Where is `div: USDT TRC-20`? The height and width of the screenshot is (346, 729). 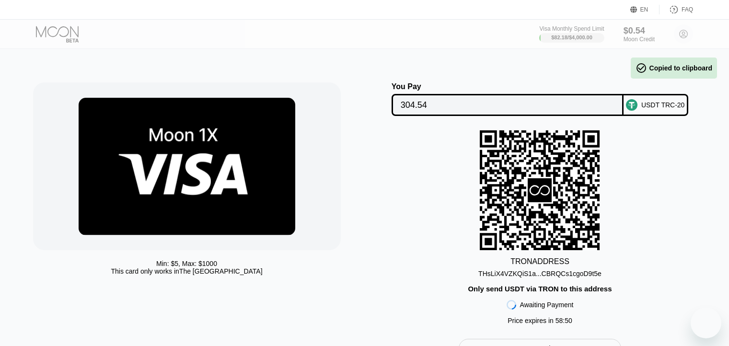
div: USDT TRC-20 is located at coordinates (663, 105).